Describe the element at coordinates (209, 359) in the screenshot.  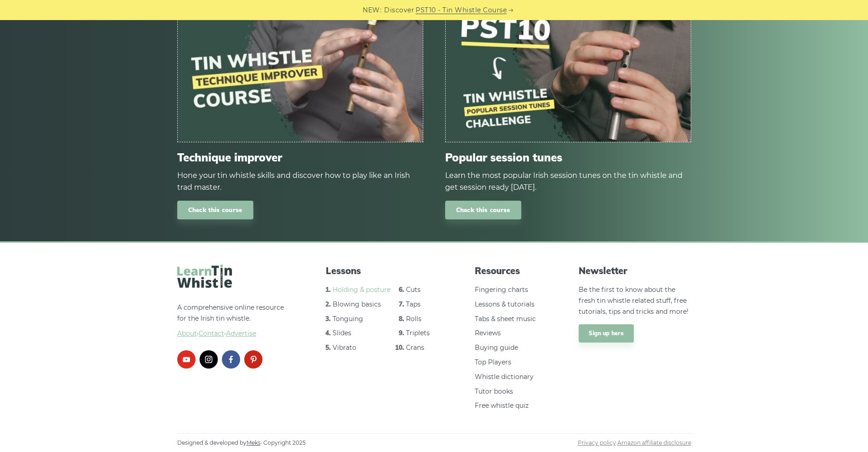
I see `a: instagram` at that location.